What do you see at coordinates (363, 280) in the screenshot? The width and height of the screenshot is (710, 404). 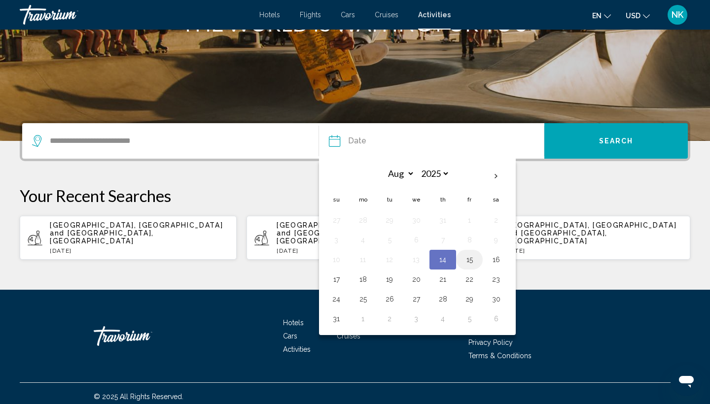 I see `button: Day 18` at bounding box center [363, 280].